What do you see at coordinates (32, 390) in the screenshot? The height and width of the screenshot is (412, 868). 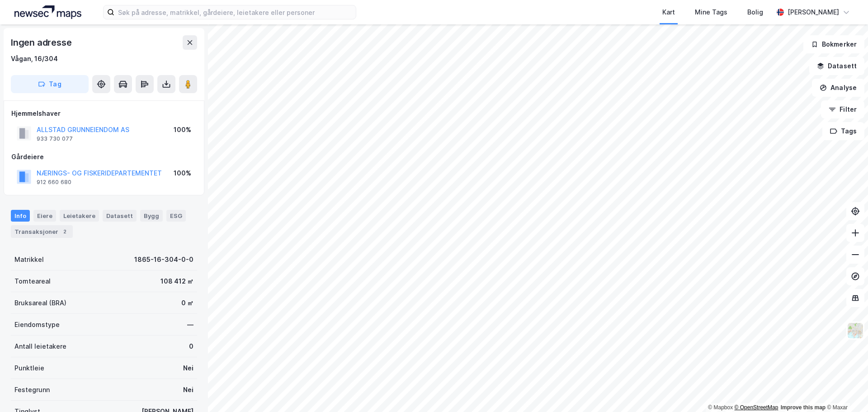 I see `div: Festegrunn` at bounding box center [32, 390].